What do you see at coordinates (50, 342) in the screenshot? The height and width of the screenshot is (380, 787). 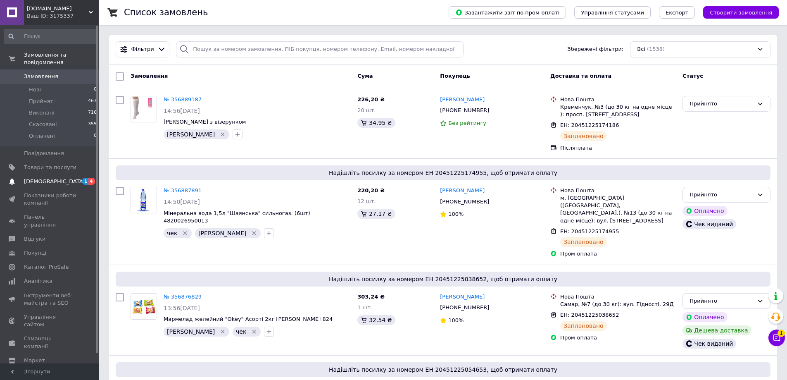 I see `span: Гаманець компанії` at bounding box center [50, 342].